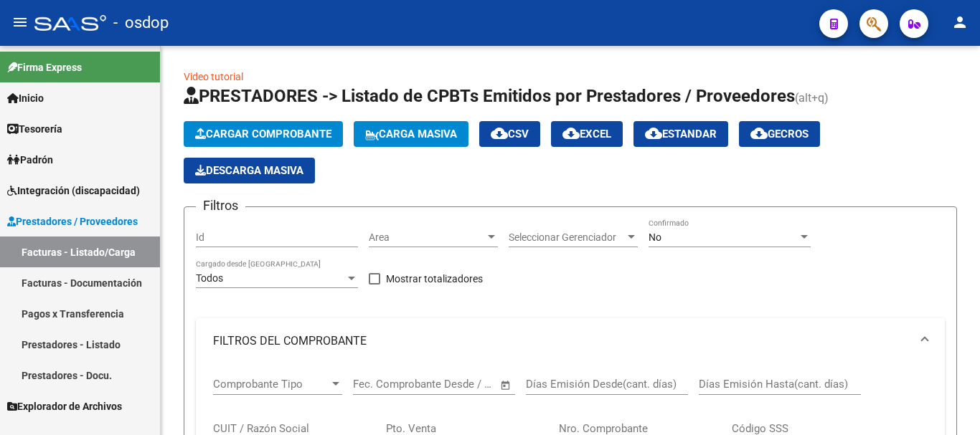  I want to click on app-download-masive: Descarga masiva de comprobantes (adjuntos), so click(249, 170).